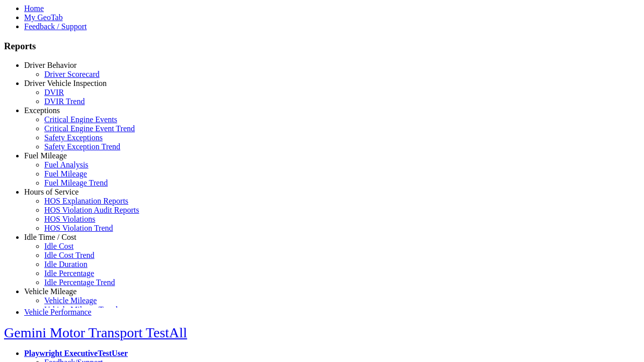  Describe the element at coordinates (91, 210) in the screenshot. I see `a: HOS Violation Audit Reports` at that location.